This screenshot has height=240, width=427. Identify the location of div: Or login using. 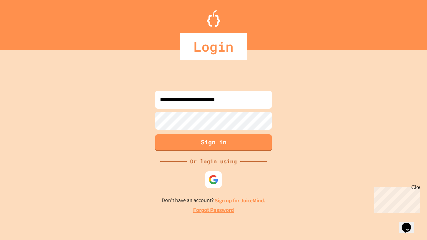
(213, 161).